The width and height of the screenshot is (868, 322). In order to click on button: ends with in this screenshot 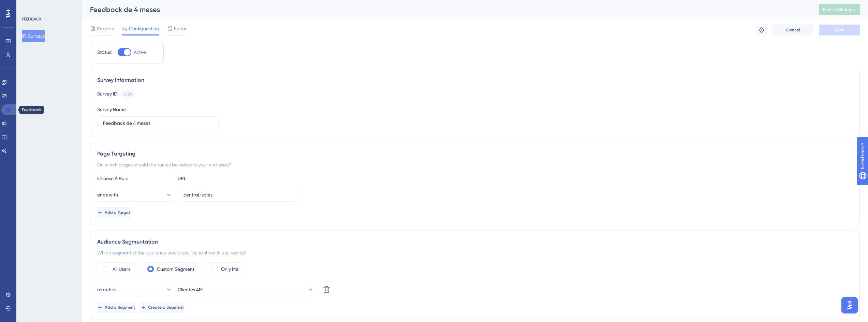, I will do `click(135, 195)`.